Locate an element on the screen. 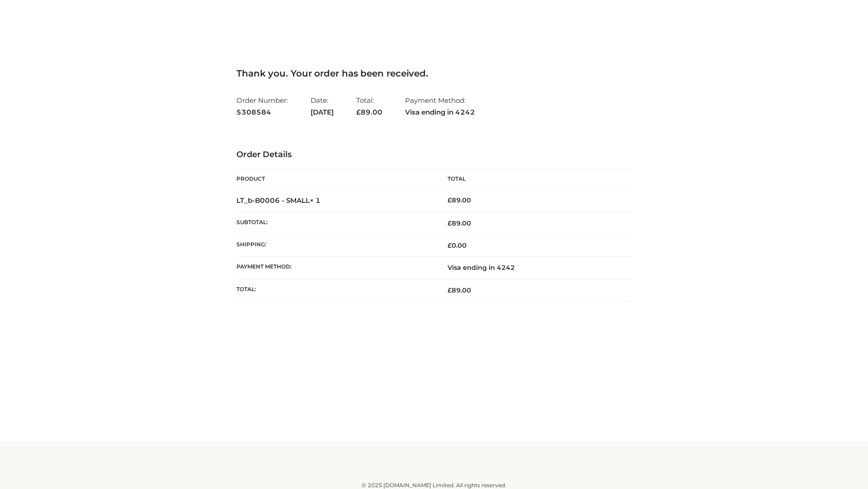 This screenshot has width=868, height=489. th: Total is located at coordinates (532, 179).